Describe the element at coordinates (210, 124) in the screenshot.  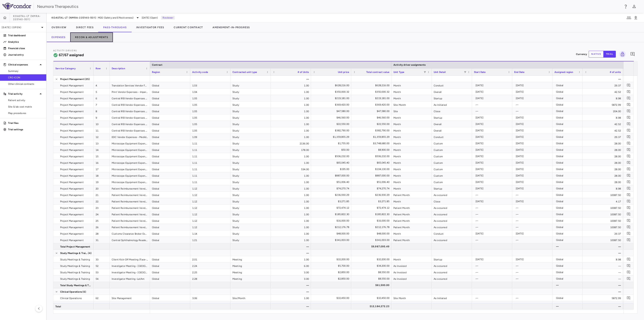
I see `div: 1.05` at that location.